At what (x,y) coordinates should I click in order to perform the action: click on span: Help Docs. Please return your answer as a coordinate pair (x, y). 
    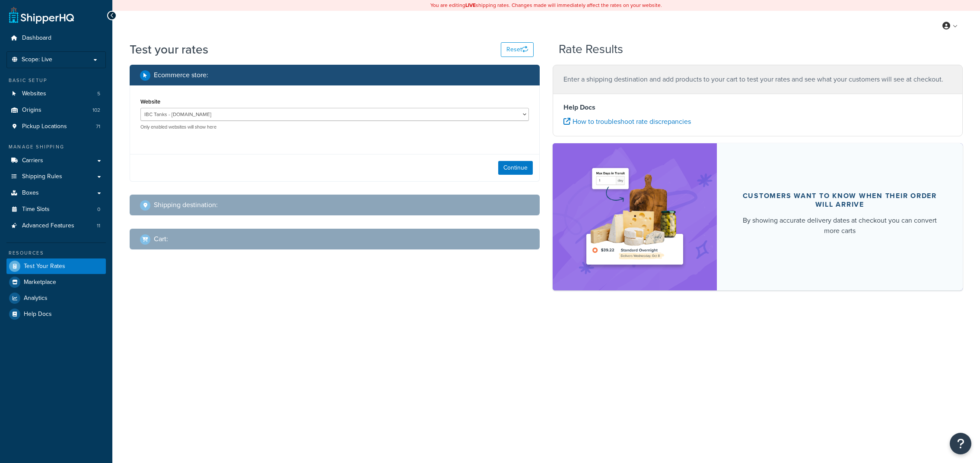
    Looking at the image, I should click on (37, 314).